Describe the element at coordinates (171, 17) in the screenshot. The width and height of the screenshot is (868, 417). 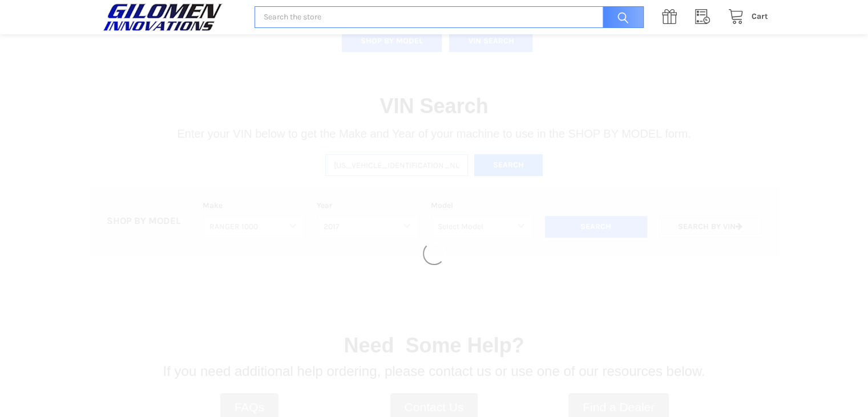
I see `a: GILOMEN INNOVATIONS` at that location.